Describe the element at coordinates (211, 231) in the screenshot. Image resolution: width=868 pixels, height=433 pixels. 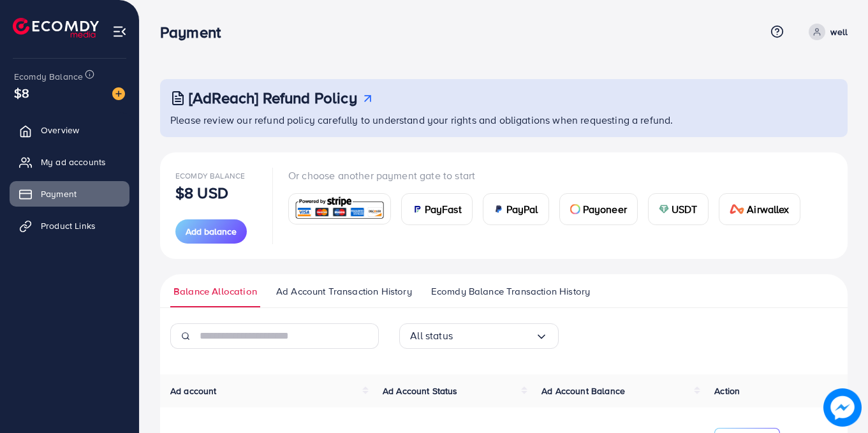
I see `button: Add balance` at that location.